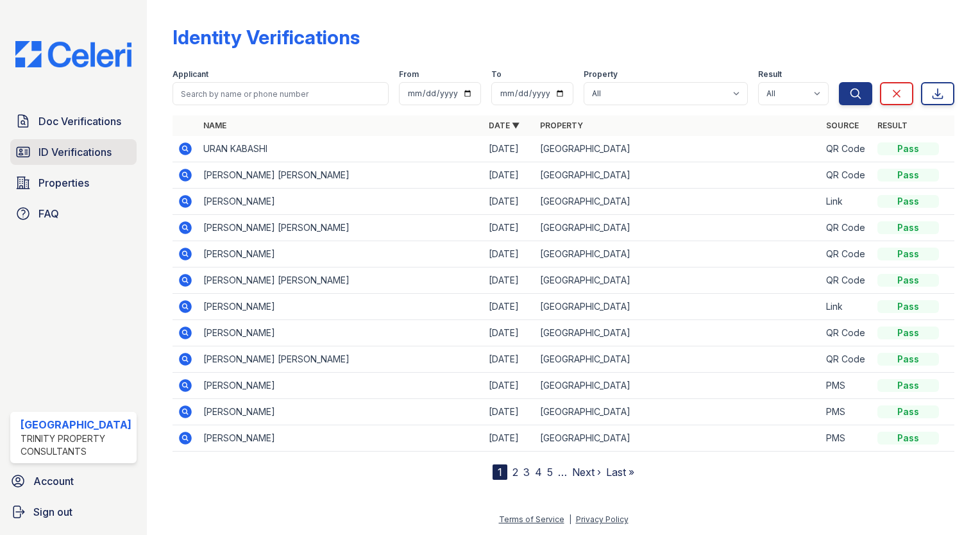 The width and height of the screenshot is (980, 535). Describe the element at coordinates (73, 512) in the screenshot. I see `a: Sign out` at that location.